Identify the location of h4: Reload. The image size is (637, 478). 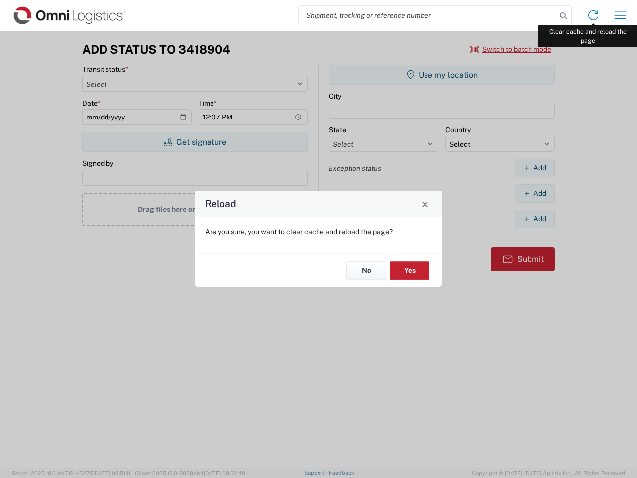
(220, 204).